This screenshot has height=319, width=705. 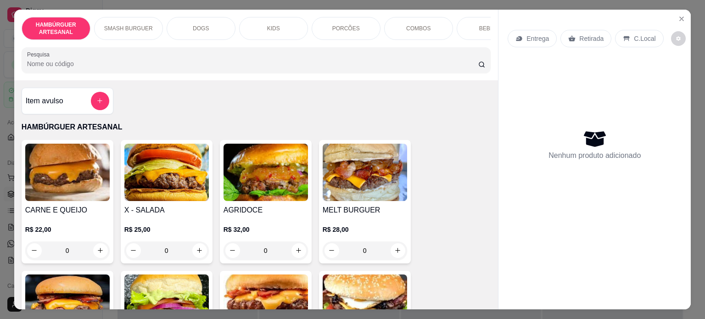 What do you see at coordinates (274, 28) in the screenshot?
I see `p: KIDS` at bounding box center [274, 28].